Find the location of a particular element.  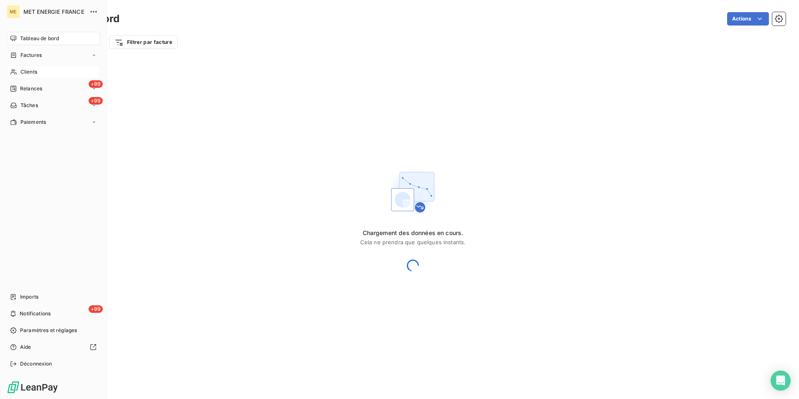

span: Tableau de bord is located at coordinates (39, 38).